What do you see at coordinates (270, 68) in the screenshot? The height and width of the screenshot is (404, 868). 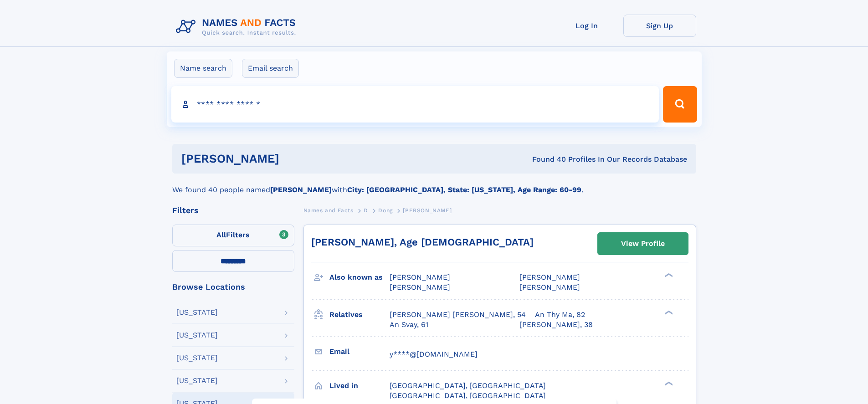 I see `label: Email search` at bounding box center [270, 68].